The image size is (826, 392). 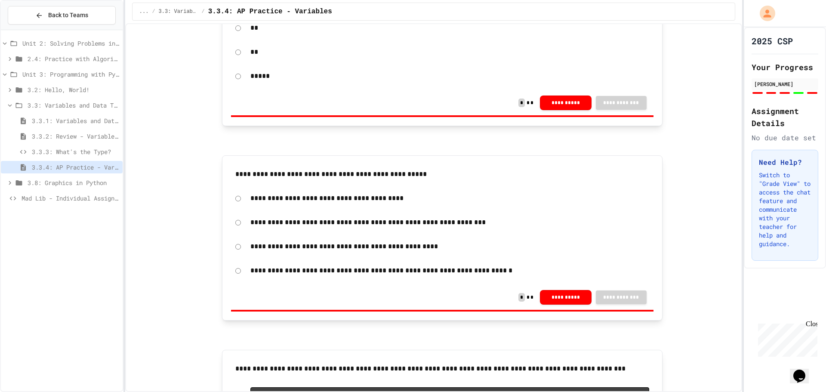 I want to click on span: 3.8: Graphics in Python, so click(x=73, y=182).